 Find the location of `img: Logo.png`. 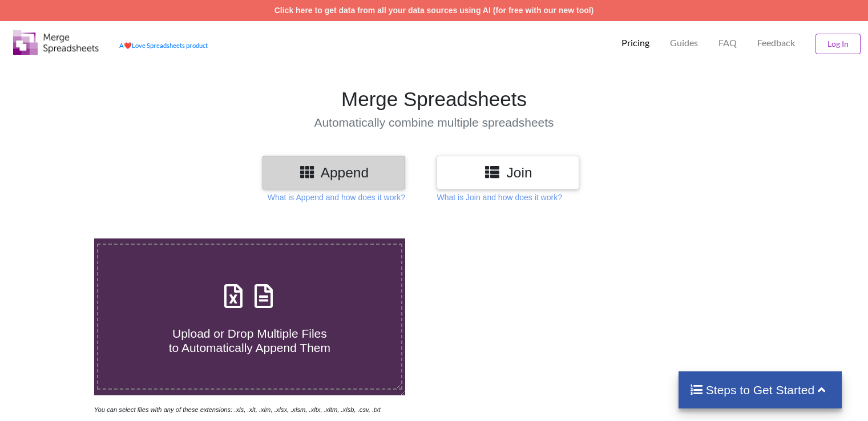

img: Logo.png is located at coordinates (56, 42).